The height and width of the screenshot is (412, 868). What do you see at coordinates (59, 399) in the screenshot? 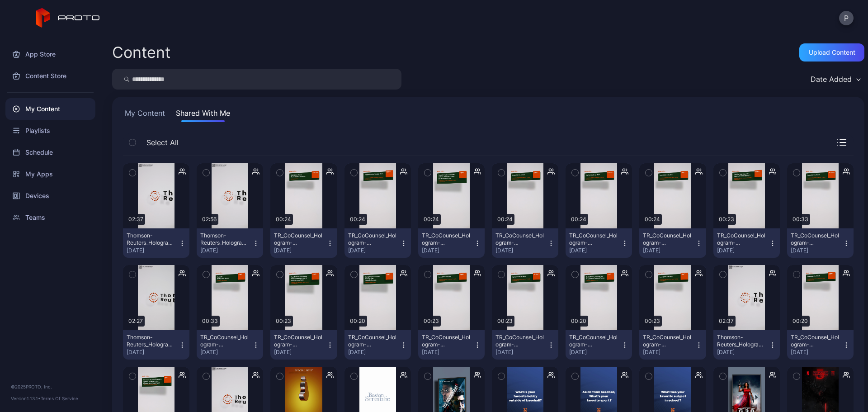
I see `a: Terms Of Service` at bounding box center [59, 399].